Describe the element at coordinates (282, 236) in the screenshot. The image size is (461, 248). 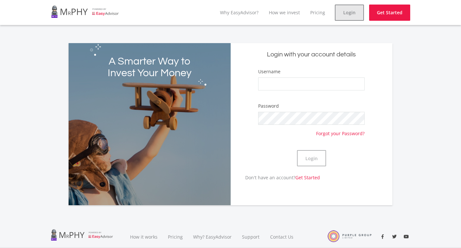
I see `a: Contact Us` at that location.